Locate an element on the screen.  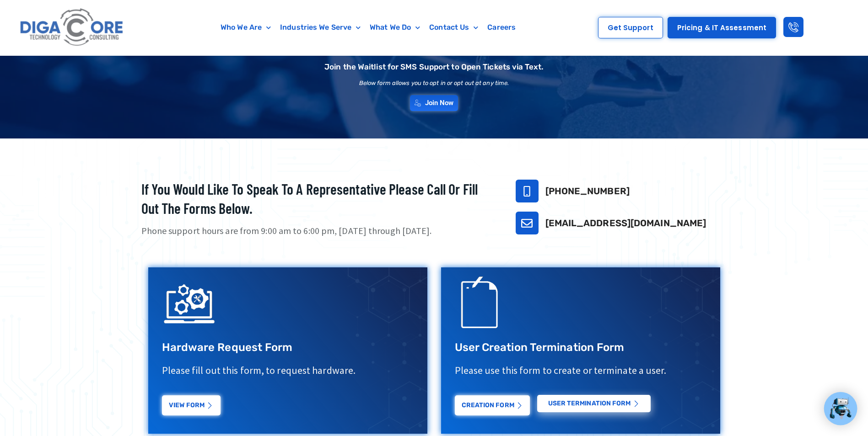
img: Support Request Icon is located at coordinates (482, 304).